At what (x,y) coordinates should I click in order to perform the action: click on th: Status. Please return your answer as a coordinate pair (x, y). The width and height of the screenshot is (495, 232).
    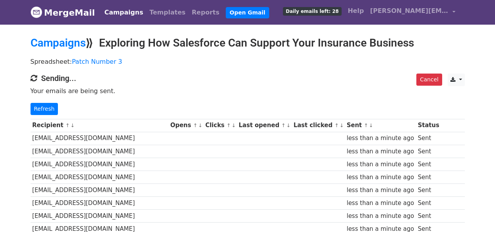
    Looking at the image, I should click on (429, 125).